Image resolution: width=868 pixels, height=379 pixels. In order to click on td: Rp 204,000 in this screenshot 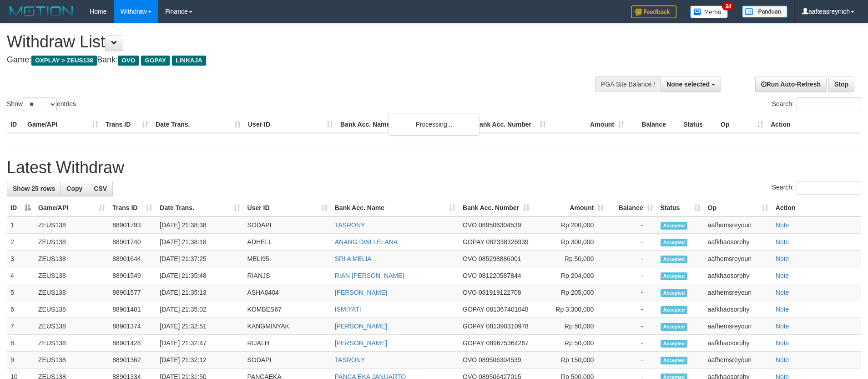, I will do `click(571, 275)`.